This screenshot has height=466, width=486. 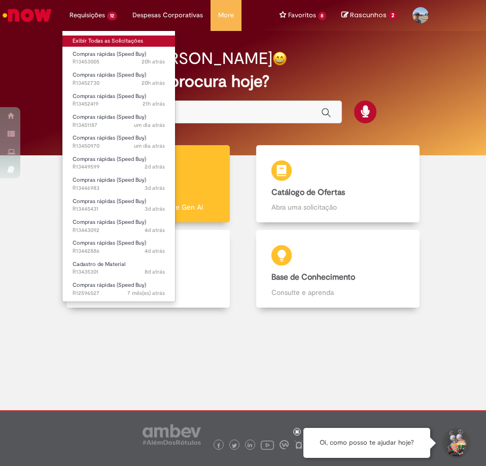 What do you see at coordinates (250, 446) in the screenshot?
I see `img: logo_footer_linkedin.png` at bounding box center [250, 446].